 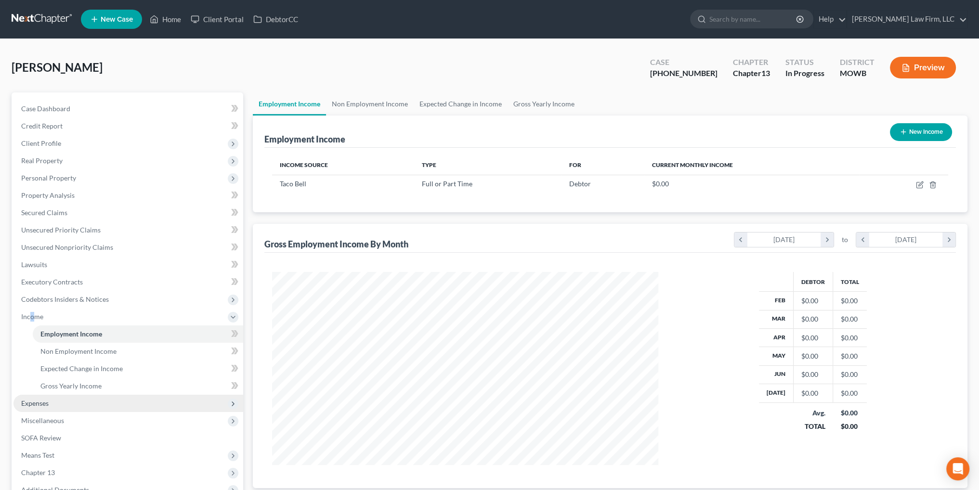 What do you see at coordinates (117, 19) in the screenshot?
I see `span: New Case` at bounding box center [117, 19].